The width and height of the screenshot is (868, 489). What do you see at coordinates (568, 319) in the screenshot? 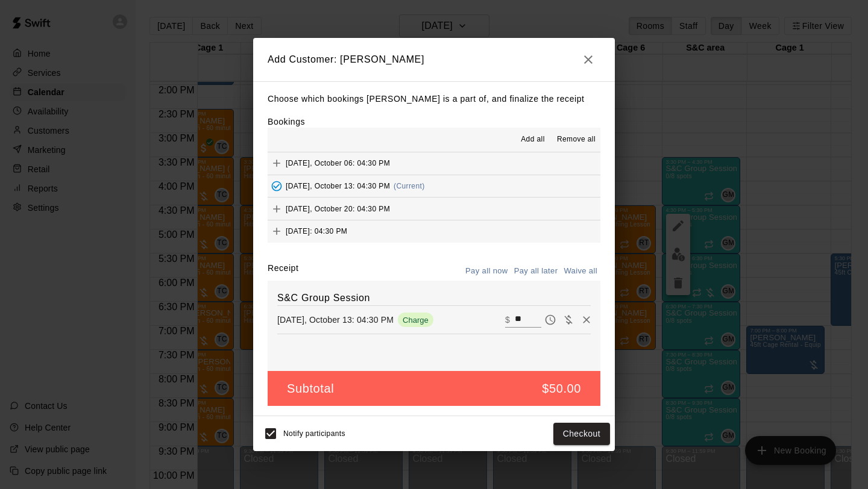
I see `span: Waive payment` at bounding box center [568, 319].